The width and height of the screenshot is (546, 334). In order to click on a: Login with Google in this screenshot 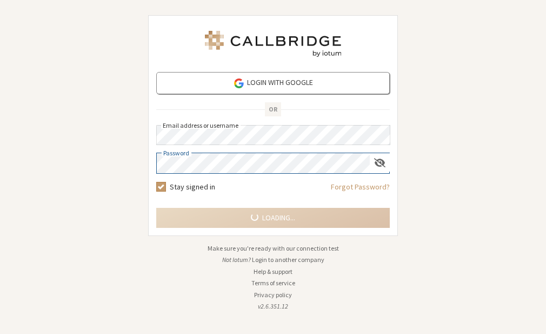, I will do `click(273, 83)`.